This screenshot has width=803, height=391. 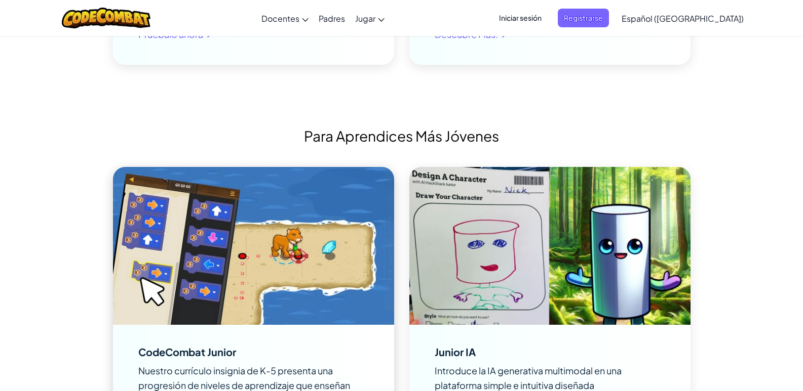 What do you see at coordinates (280, 18) in the screenshot?
I see `span: Docentes` at bounding box center [280, 18].